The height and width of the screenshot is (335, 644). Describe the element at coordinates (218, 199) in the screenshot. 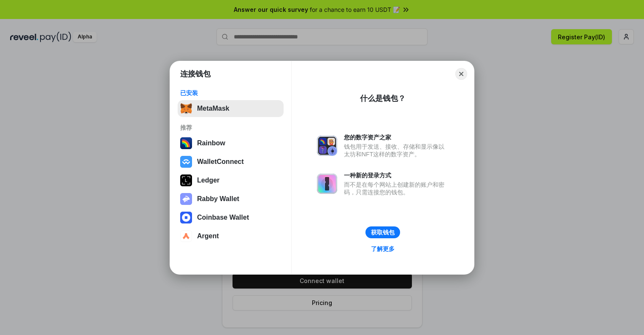

I see `div: Rabby Wallet` at that location.